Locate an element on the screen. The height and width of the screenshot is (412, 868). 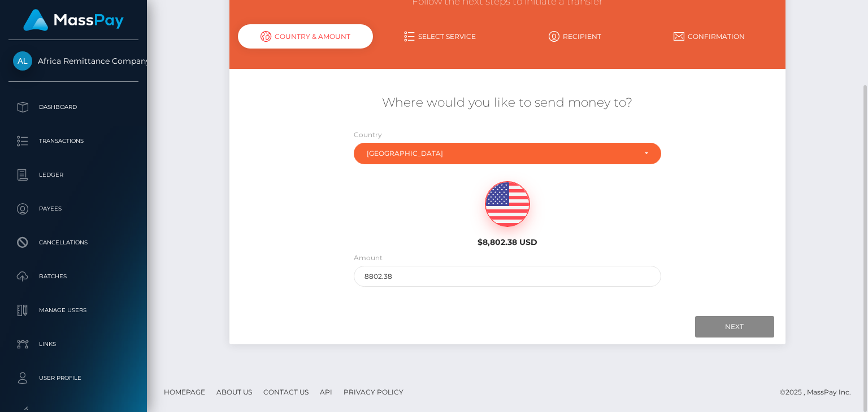
button: Gambia is located at coordinates (508, 154).